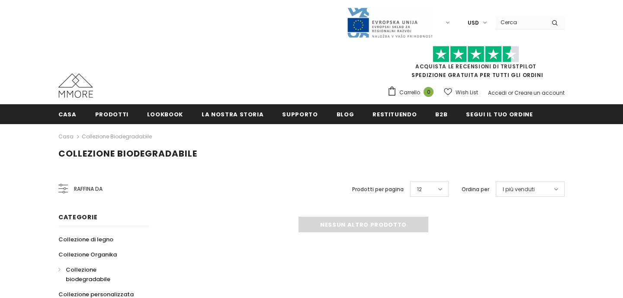 Image resolution: width=623 pixels, height=298 pixels. Describe the element at coordinates (395, 114) in the screenshot. I see `span: Restituendo` at that location.